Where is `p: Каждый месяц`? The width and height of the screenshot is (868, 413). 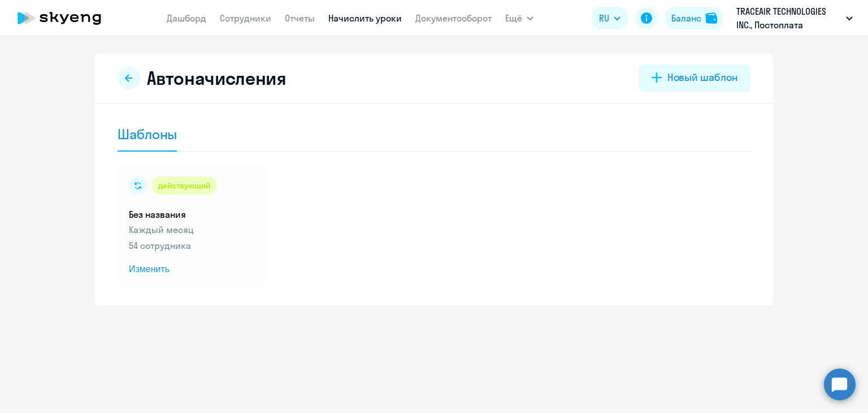 p: Каждый месяц is located at coordinates (191, 230).